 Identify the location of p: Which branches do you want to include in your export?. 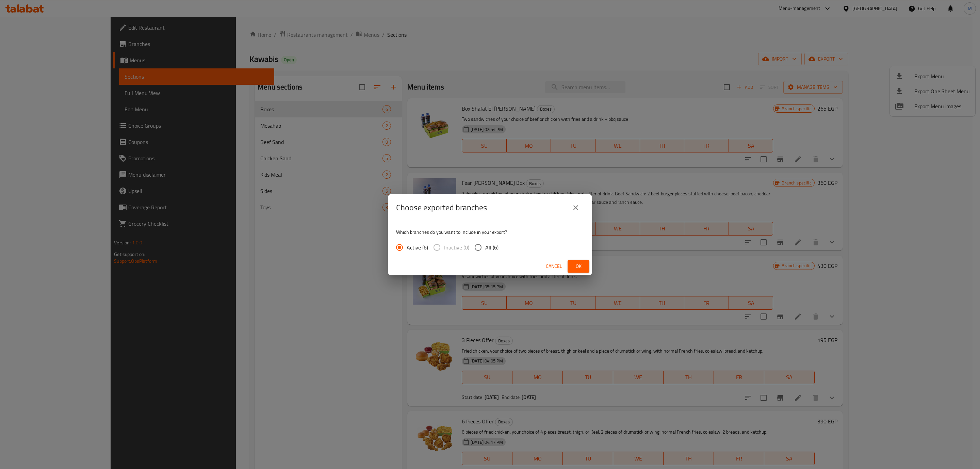
(490, 232).